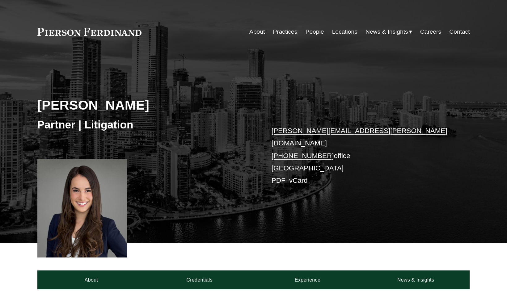 Image resolution: width=507 pixels, height=297 pixels. I want to click on a: vCard, so click(298, 180).